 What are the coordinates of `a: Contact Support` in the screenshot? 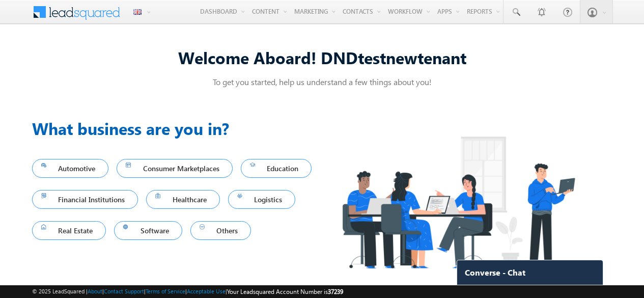 It's located at (124, 291).